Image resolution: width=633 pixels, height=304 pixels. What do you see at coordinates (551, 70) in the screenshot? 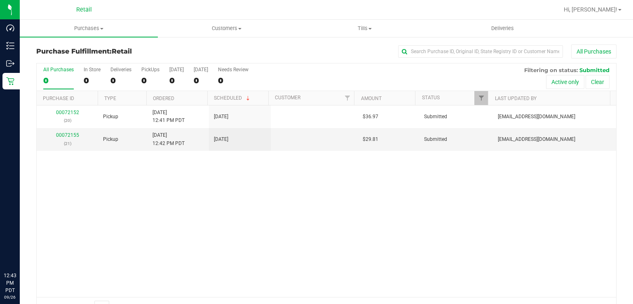
I see `span: Filtering on status:` at bounding box center [551, 70].